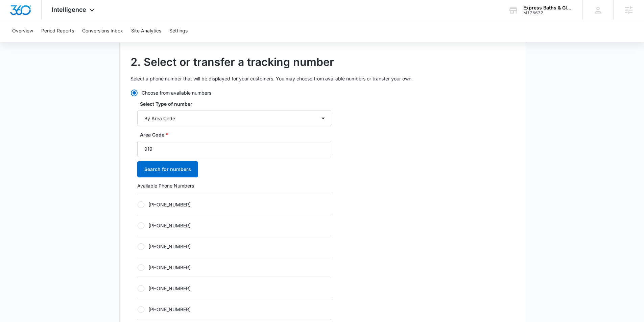 The height and width of the screenshot is (322, 644). What do you see at coordinates (58, 31) in the screenshot?
I see `button: Period Reports` at bounding box center [58, 31].